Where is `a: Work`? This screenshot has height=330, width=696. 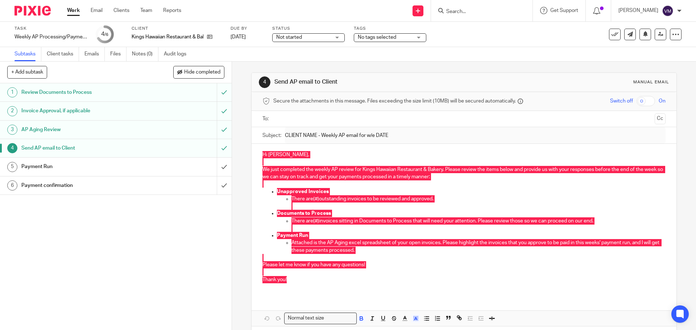
a: Work is located at coordinates (73, 11).